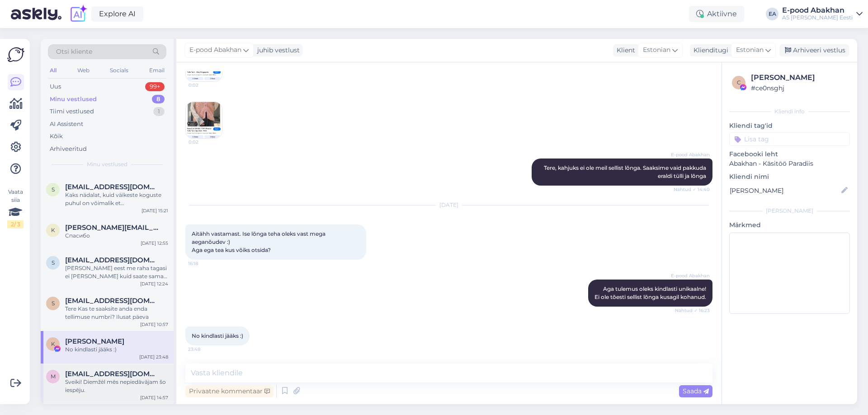 The height and width of the screenshot is (415, 868). I want to click on div: Sveiki! Diemžēl mēs nepiedāvājam šo iespēju., so click(117, 386).